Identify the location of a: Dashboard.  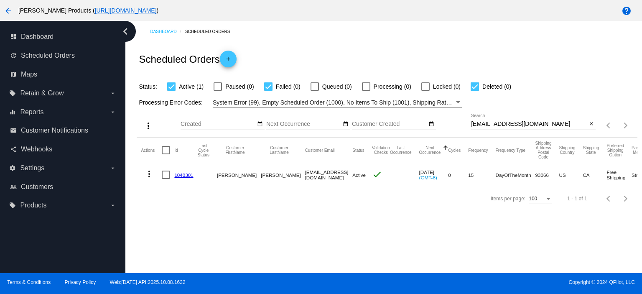
(168, 31).